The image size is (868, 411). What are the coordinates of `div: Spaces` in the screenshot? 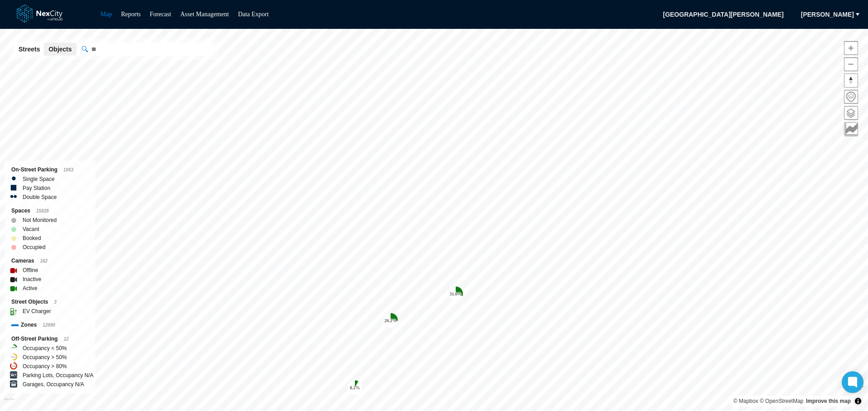 It's located at (50, 211).